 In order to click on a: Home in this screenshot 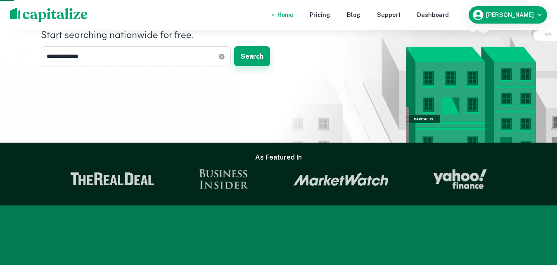, I will do `click(285, 15)`.